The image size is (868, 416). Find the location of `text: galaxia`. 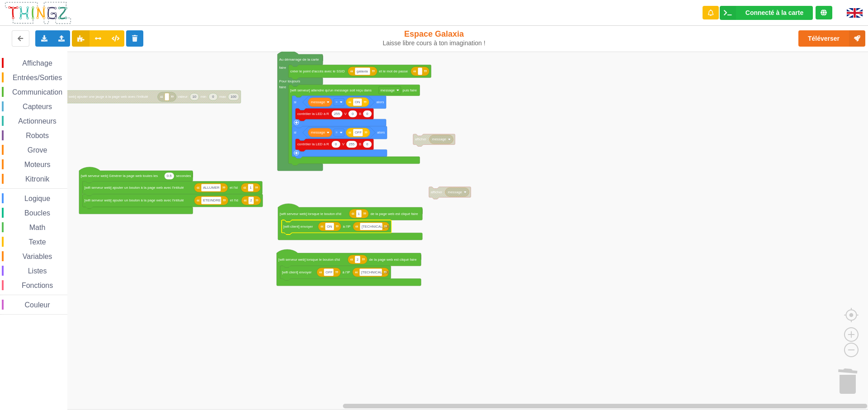

text: galaxia is located at coordinates (363, 71).